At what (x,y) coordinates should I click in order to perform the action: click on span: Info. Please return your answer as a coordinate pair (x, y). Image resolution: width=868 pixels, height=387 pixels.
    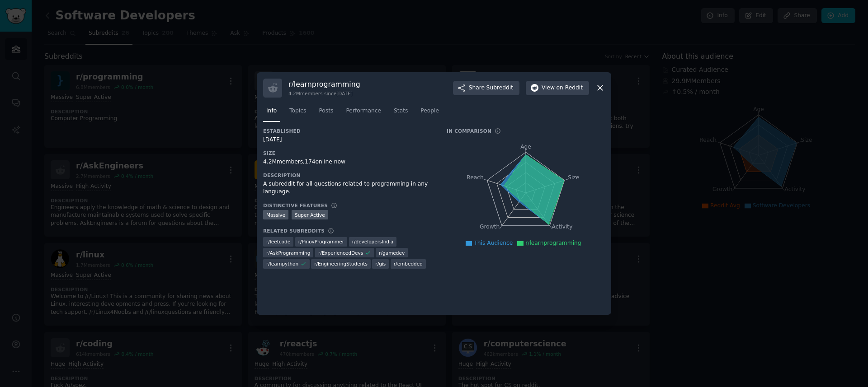
    Looking at the image, I should click on (271, 111).